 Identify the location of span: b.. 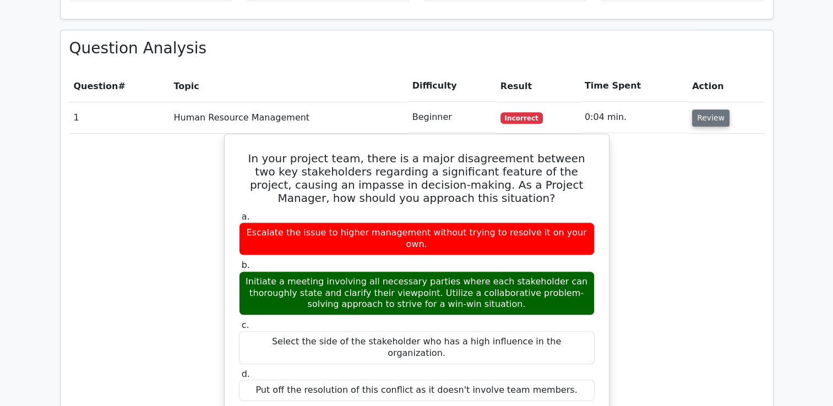
(246, 265).